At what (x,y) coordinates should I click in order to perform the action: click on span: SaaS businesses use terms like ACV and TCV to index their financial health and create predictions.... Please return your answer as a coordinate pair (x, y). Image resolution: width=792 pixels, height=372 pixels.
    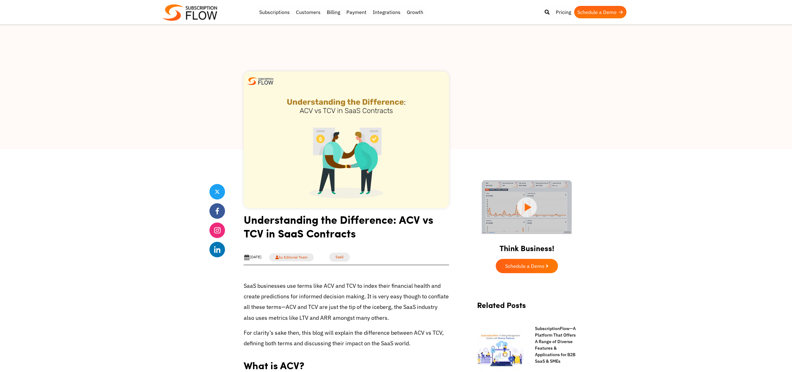
    Looking at the image, I should click on (346, 302).